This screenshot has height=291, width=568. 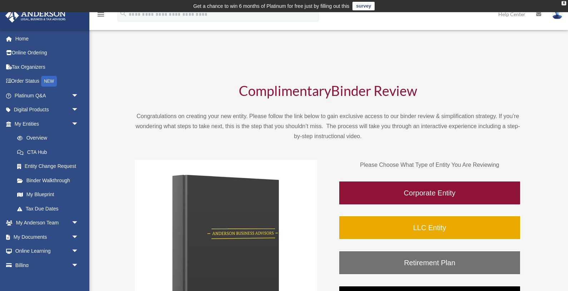 What do you see at coordinates (430, 262) in the screenshot?
I see `a: Retirement Plan` at bounding box center [430, 262].